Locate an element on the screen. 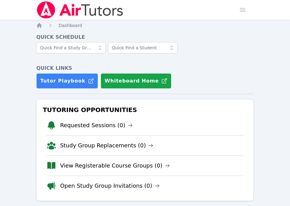 This screenshot has height=206, width=290. a: Requested Sessions (0) is located at coordinates (96, 125).